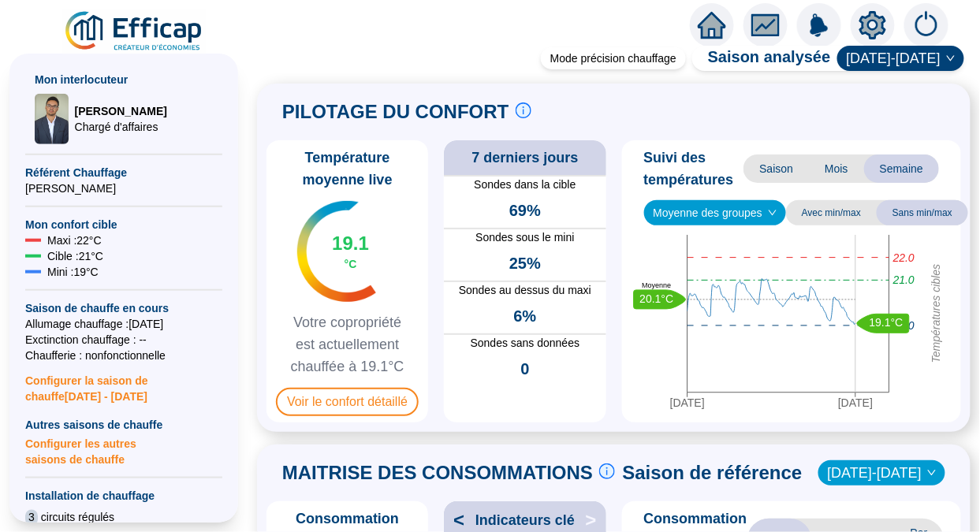 The width and height of the screenshot is (980, 532). Describe the element at coordinates (613, 58) in the screenshot. I see `div: Mode précision chauffage` at that location.